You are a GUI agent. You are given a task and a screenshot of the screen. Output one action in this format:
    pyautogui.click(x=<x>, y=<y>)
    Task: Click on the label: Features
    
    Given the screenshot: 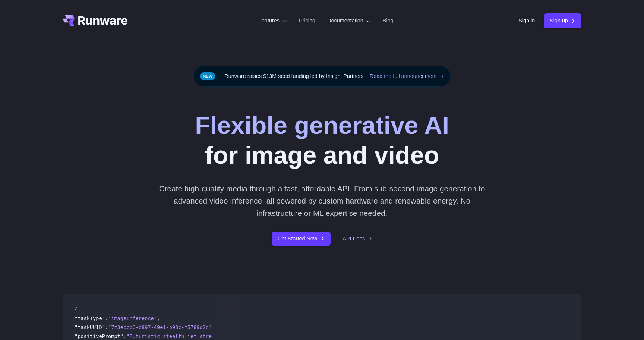 What is the action you would take?
    pyautogui.click(x=272, y=20)
    